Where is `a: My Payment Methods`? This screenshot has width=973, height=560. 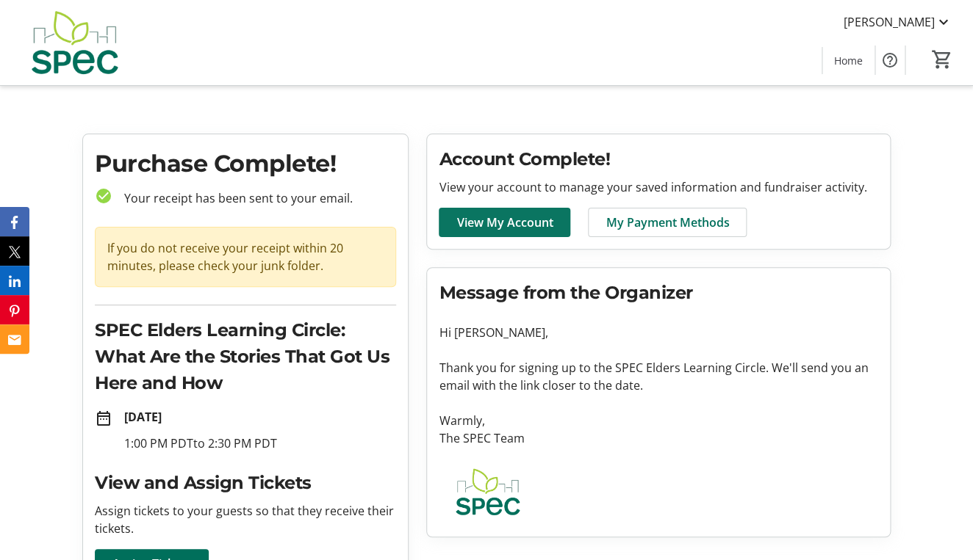
a: My Payment Methods is located at coordinates (667, 222).